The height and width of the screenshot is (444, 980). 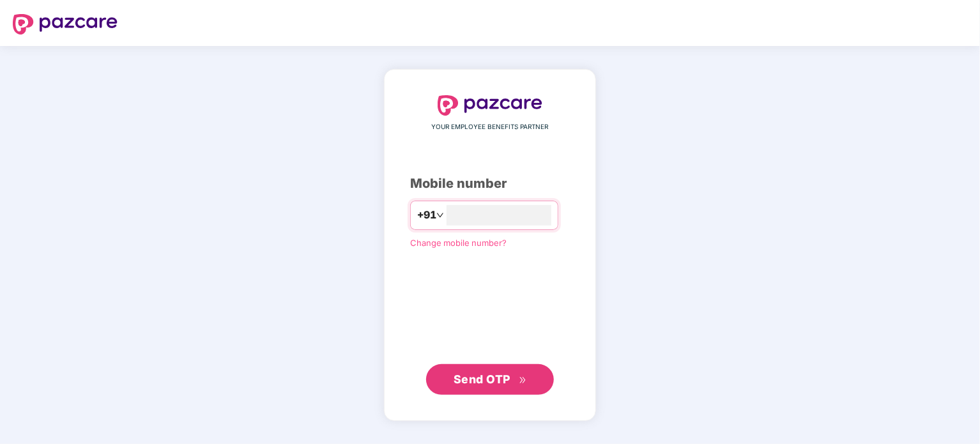 I want to click on span: double-right, so click(x=523, y=380).